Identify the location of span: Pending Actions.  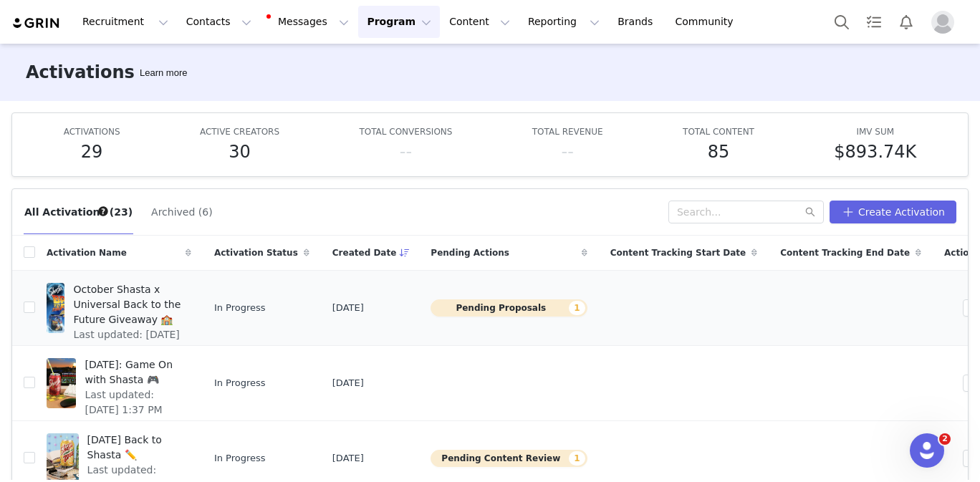
(470, 252).